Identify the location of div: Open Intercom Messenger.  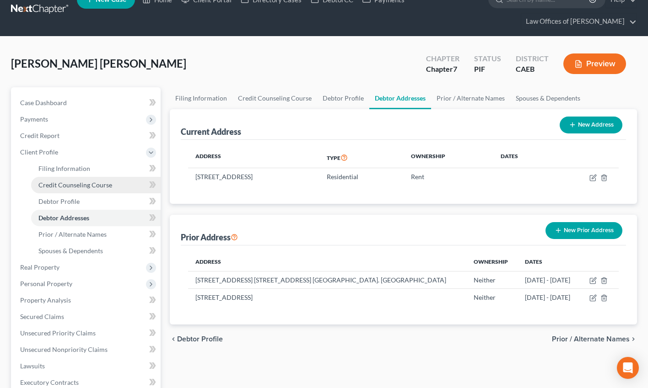
(628, 368).